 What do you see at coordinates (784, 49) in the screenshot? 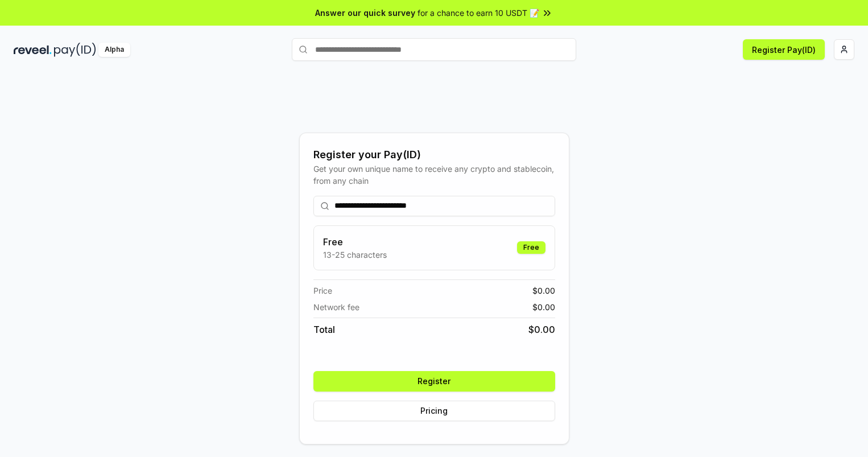
I see `button: Register Pay(ID)` at bounding box center [784, 49].